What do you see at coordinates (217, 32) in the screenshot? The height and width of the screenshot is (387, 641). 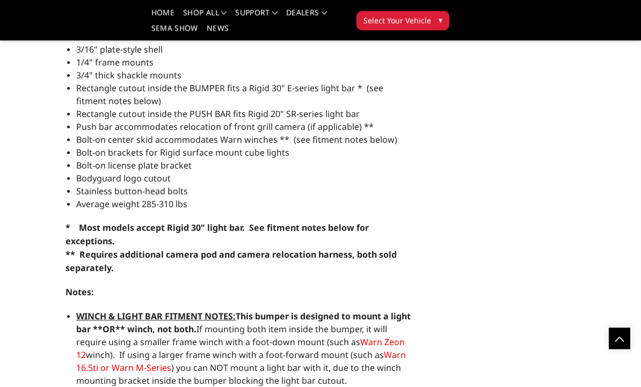 I see `a: News` at bounding box center [217, 32].